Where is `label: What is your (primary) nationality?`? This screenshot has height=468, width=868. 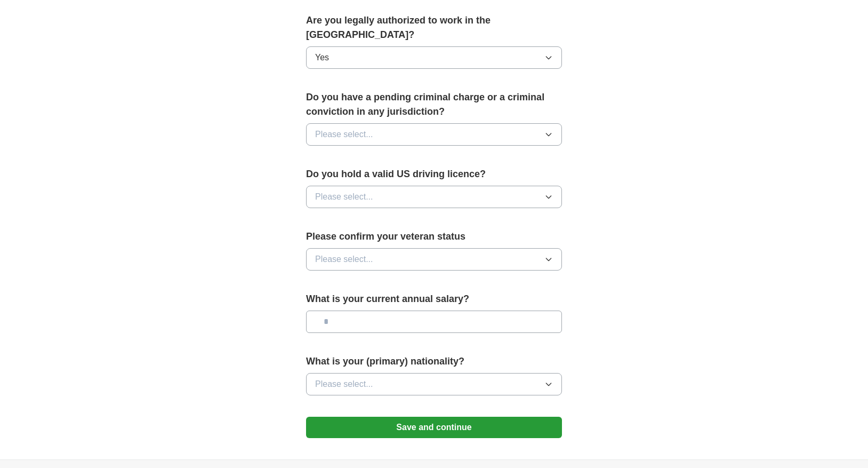 label: What is your (primary) nationality? is located at coordinates (434, 361).